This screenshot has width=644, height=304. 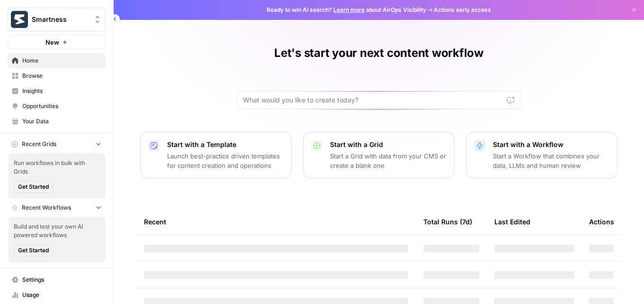 What do you see at coordinates (57, 207) in the screenshot?
I see `button: Recent Workflows` at bounding box center [57, 207].